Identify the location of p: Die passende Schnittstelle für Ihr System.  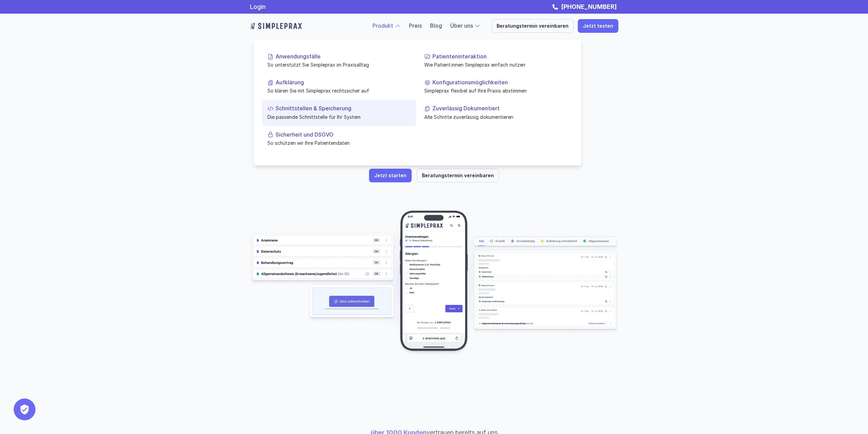
(339, 116).